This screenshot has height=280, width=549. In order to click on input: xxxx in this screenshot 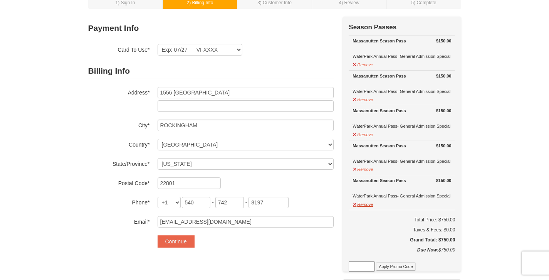, I will do `click(268, 202)`.